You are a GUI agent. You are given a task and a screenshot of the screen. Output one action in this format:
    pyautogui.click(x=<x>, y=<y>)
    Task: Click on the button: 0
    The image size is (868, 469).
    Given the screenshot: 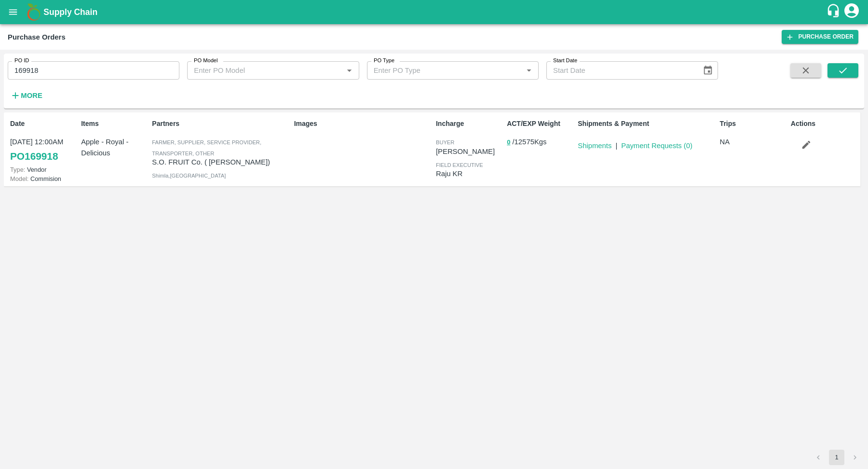 What is the action you would take?
    pyautogui.click(x=508, y=142)
    